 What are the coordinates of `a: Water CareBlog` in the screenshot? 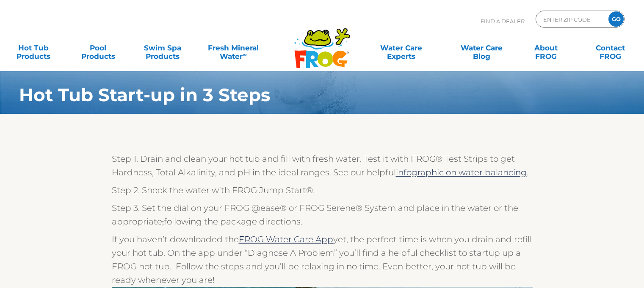 It's located at (481, 48).